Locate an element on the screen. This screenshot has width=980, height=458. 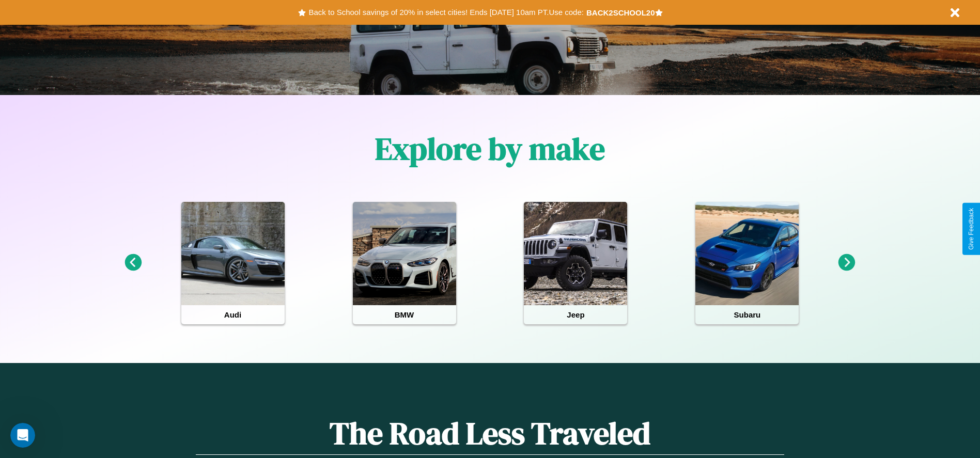
h1: Explore by make is located at coordinates (490, 149).